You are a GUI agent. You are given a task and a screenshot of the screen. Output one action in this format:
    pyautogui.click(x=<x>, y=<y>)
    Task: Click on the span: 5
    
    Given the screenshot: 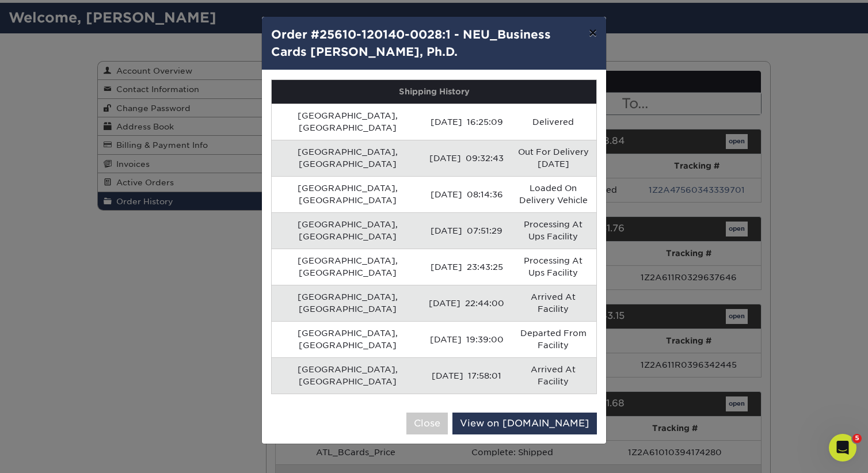 What is the action you would take?
    pyautogui.click(x=857, y=439)
    